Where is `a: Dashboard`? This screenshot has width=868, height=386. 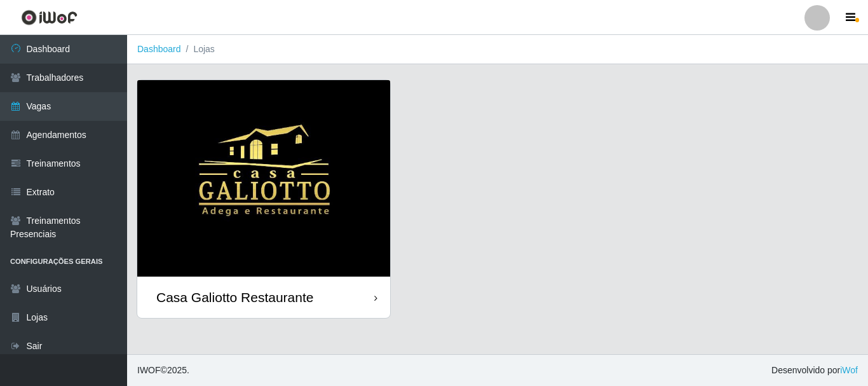 a: Dashboard is located at coordinates (159, 49).